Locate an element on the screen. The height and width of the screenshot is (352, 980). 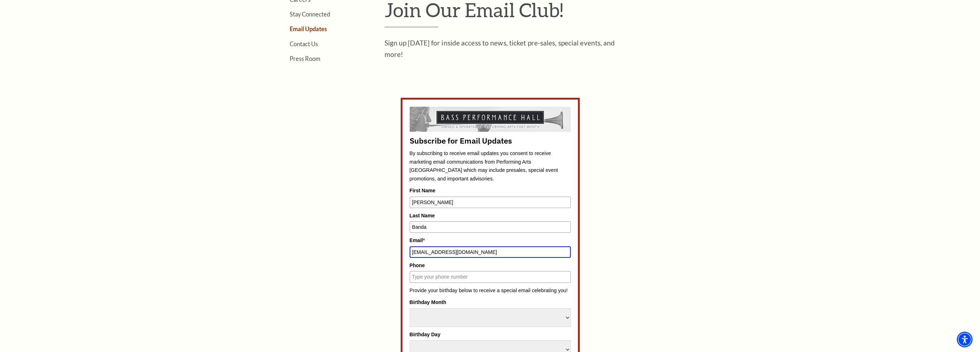
label: Email is located at coordinates (490, 240).